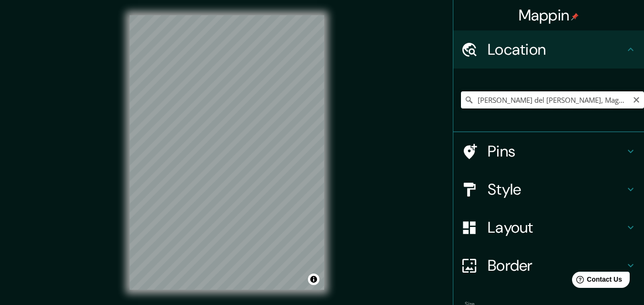 This screenshot has height=305, width=644. I want to click on canvas: Map, so click(227, 152).